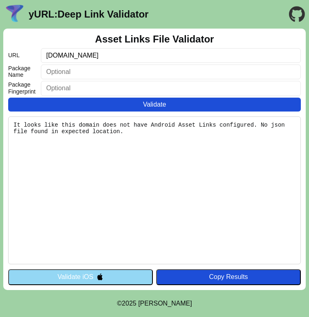 The height and width of the screenshot is (317, 309). What do you see at coordinates (155, 191) in the screenshot?
I see `pre: It looks like this domain does not have Android Asset Links configured. No json file found in exp...` at bounding box center [155, 191].